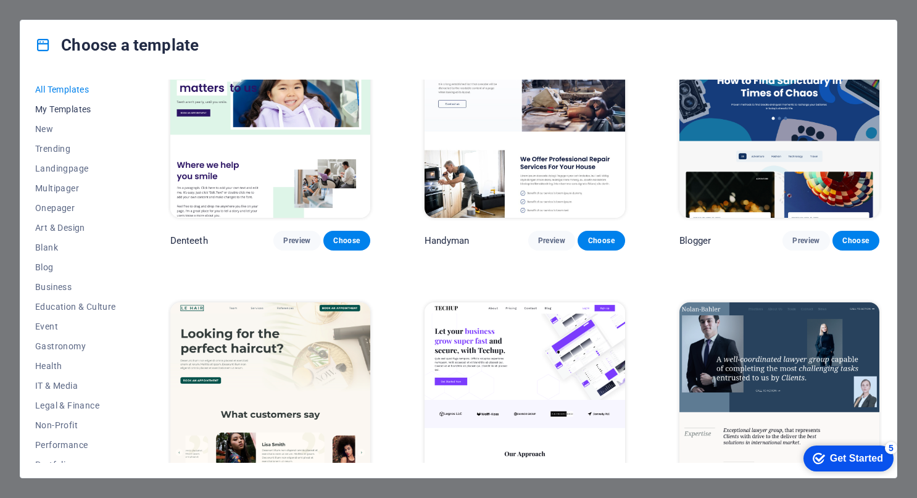  I want to click on button: Multipager, so click(75, 188).